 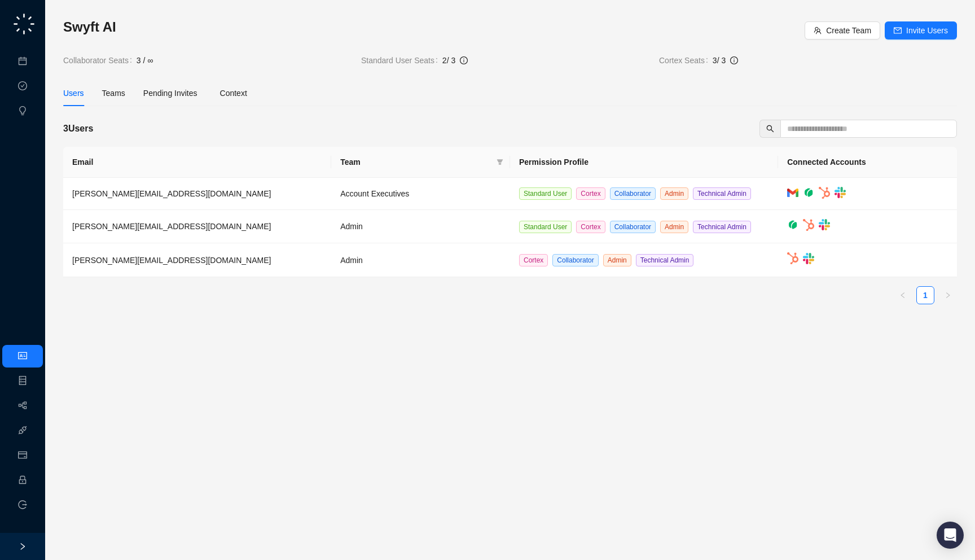 I want to click on a: 1, so click(x=925, y=295).